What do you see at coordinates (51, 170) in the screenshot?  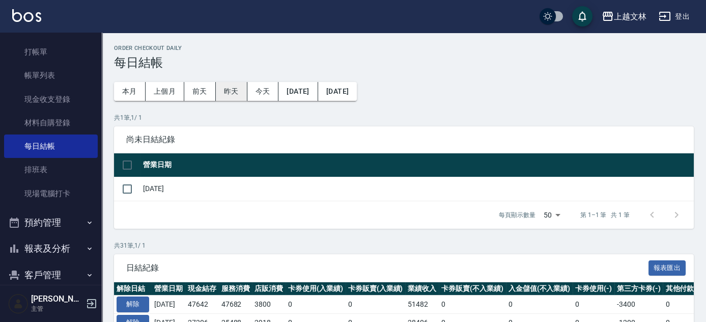 I see `a: 排班表` at bounding box center [51, 170].